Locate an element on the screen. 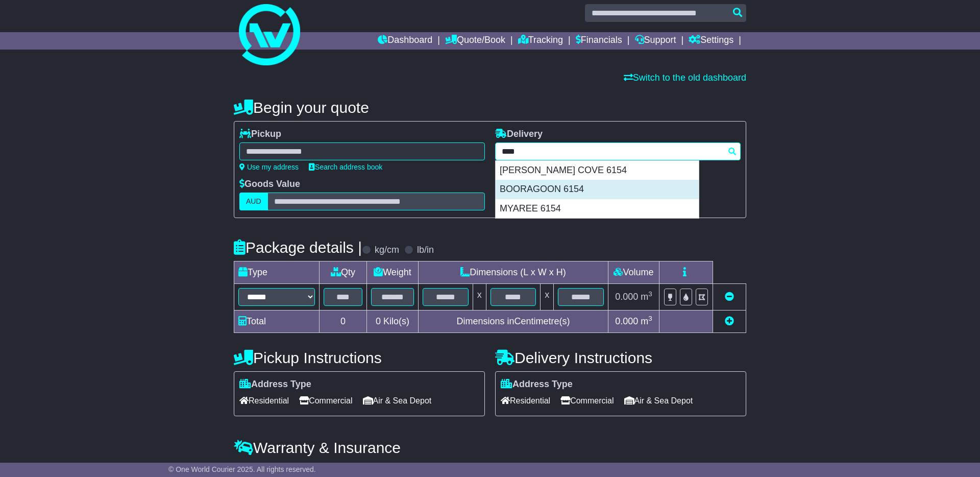 This screenshot has height=477, width=980. a: Remove this item is located at coordinates (730, 297).